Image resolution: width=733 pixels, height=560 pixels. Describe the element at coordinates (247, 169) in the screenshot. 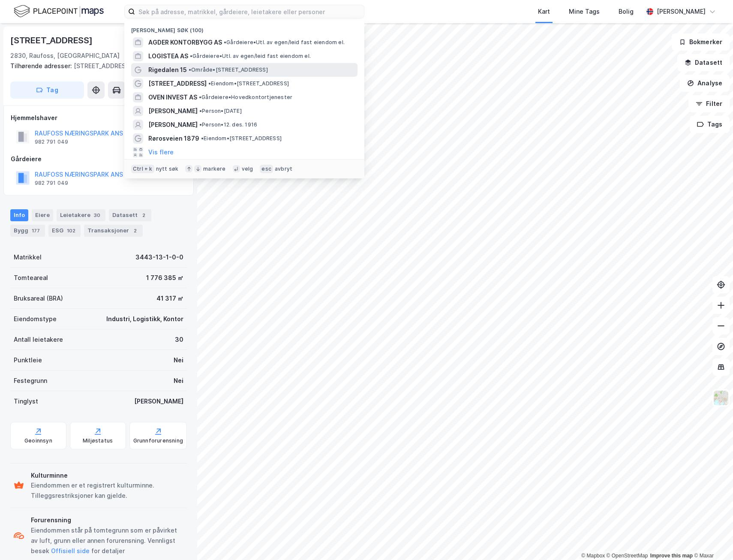

I see `div: velg` at that location.